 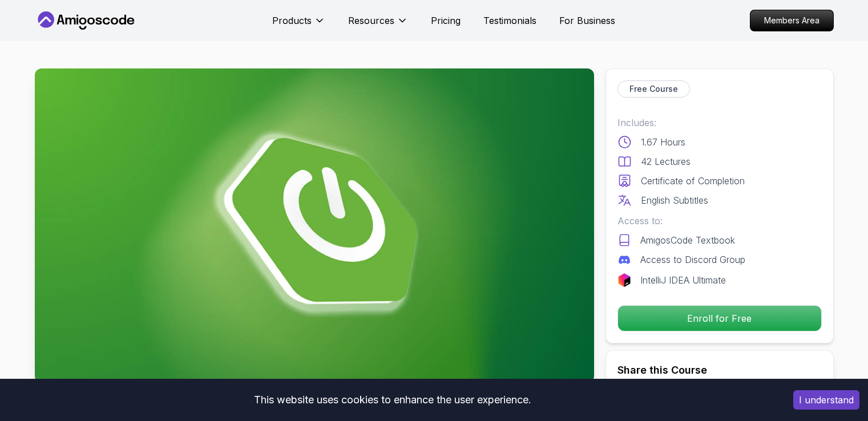 What do you see at coordinates (392, 400) in the screenshot?
I see `div: This website uses cookies to enhance the user experience.` at bounding box center [392, 400].